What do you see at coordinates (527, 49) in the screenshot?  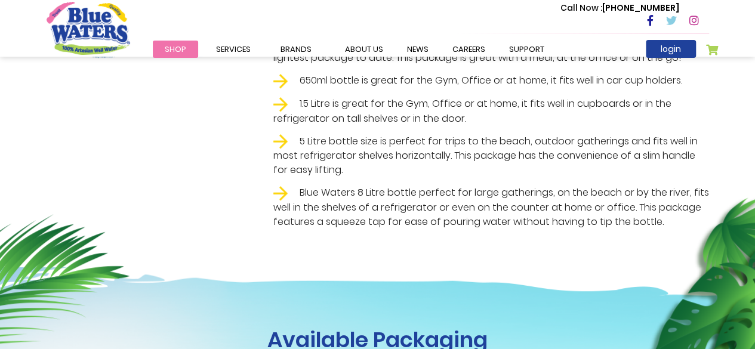 I see `a: support` at bounding box center [527, 49].